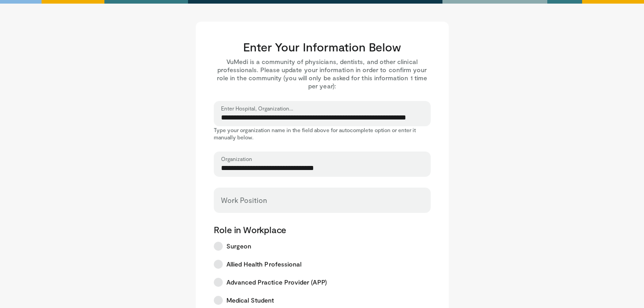 The image size is (644, 308). Describe the element at coordinates (277, 282) in the screenshot. I see `span: Advanced Practice Provider (APP)` at that location.